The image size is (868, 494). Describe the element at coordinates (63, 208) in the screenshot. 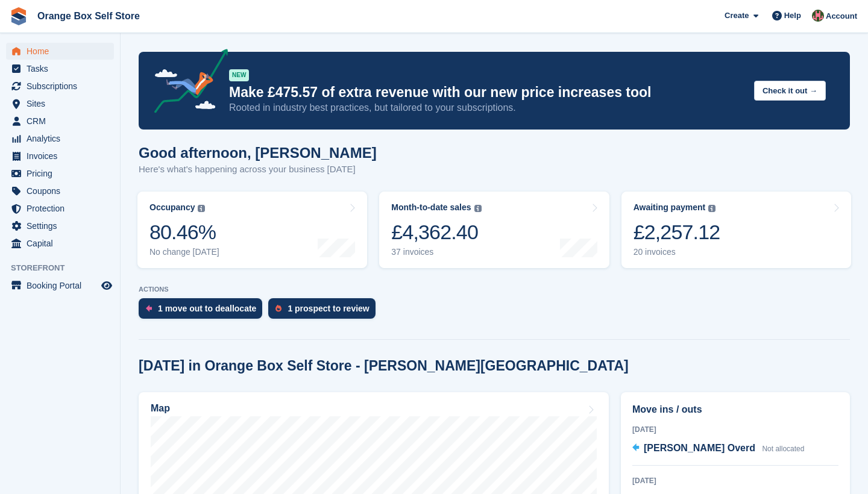

I see `span: Protection` at that location.